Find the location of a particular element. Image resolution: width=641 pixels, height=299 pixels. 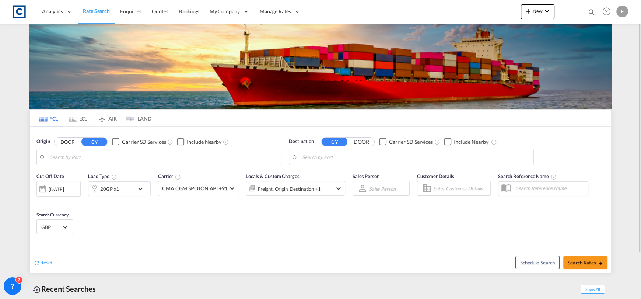

div: Recent Searches is located at coordinates (64, 288).